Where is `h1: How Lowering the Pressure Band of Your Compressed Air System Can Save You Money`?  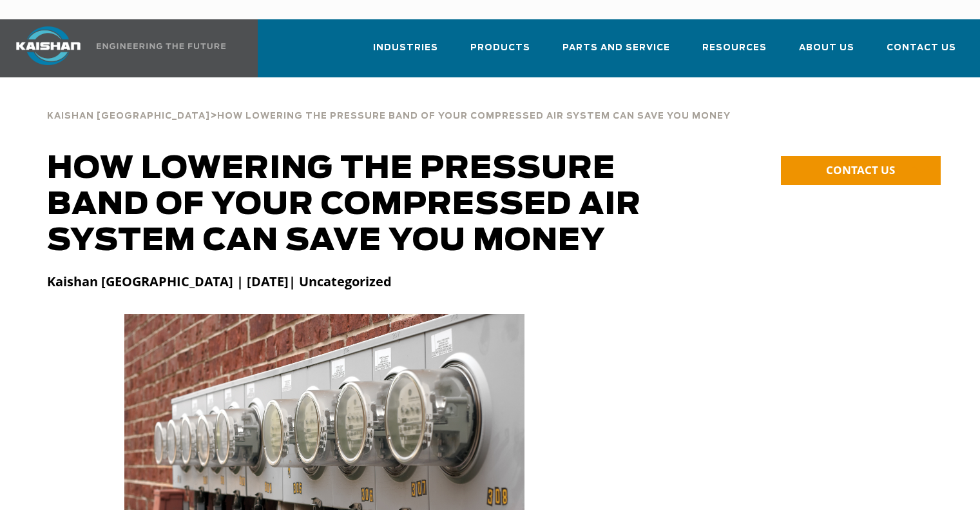
h1: How Lowering the Pressure Band of Your Compressed Air System Can Save You Money is located at coordinates (378, 205).